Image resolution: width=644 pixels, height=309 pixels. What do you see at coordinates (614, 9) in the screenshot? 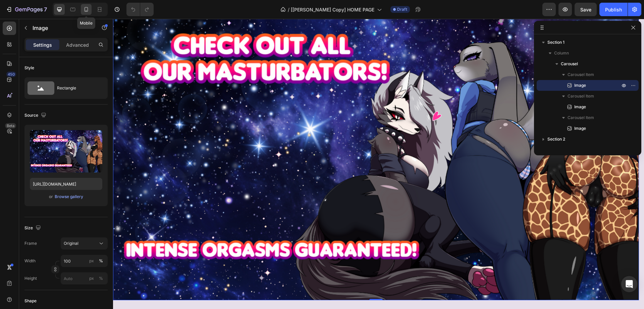
I see `div: Publish` at bounding box center [614, 9].